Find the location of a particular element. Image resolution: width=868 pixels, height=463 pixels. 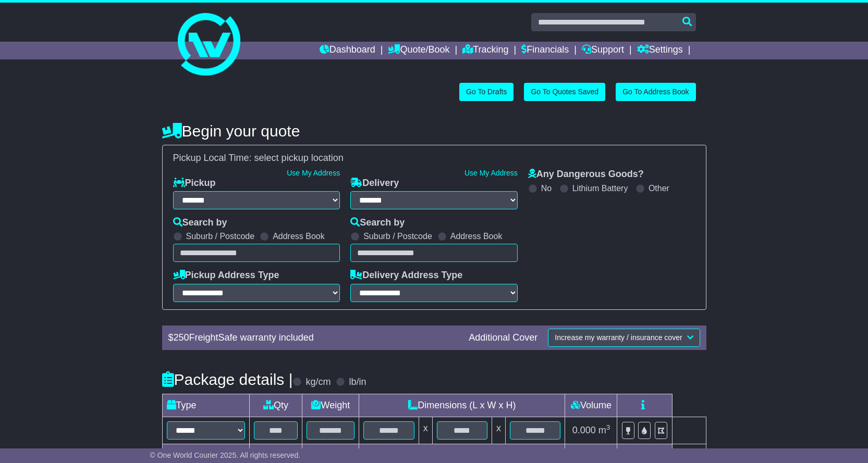

a: Dashboard is located at coordinates (347, 50).